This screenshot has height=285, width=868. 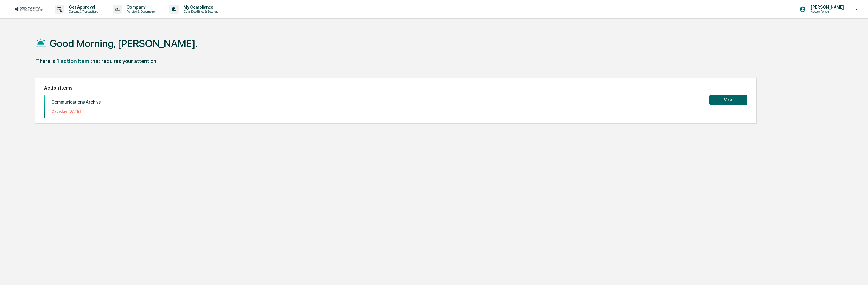 I want to click on p: Company, so click(x=140, y=7).